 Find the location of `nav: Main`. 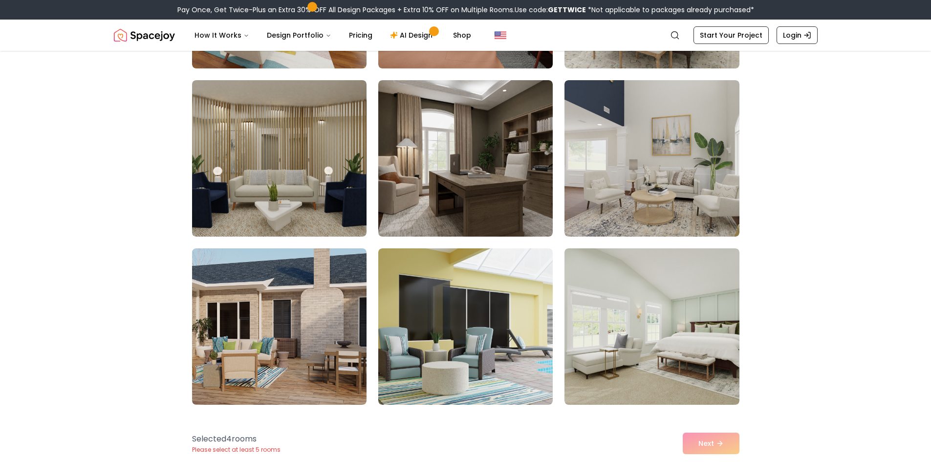

nav: Main is located at coordinates (333, 35).